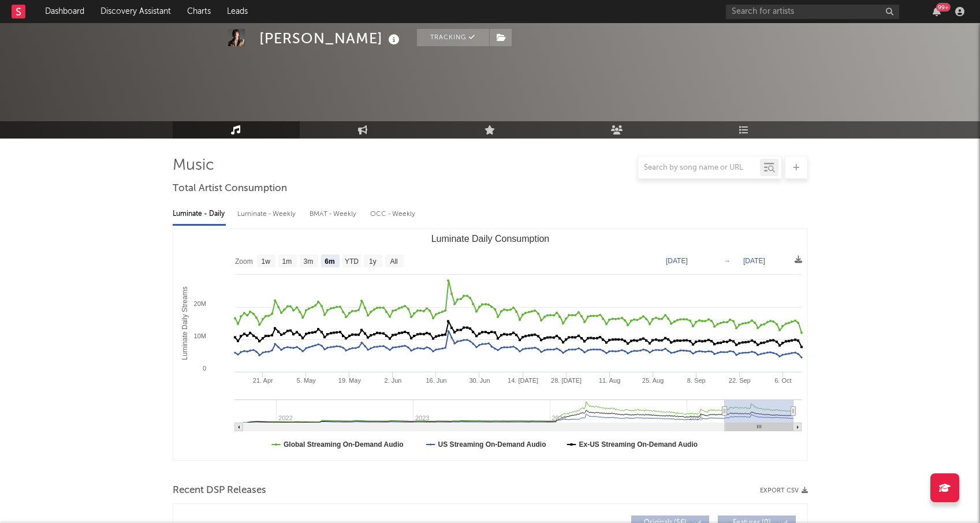 The height and width of the screenshot is (523, 980). What do you see at coordinates (436, 380) in the screenshot?
I see `text: 16. Jun` at bounding box center [436, 380].